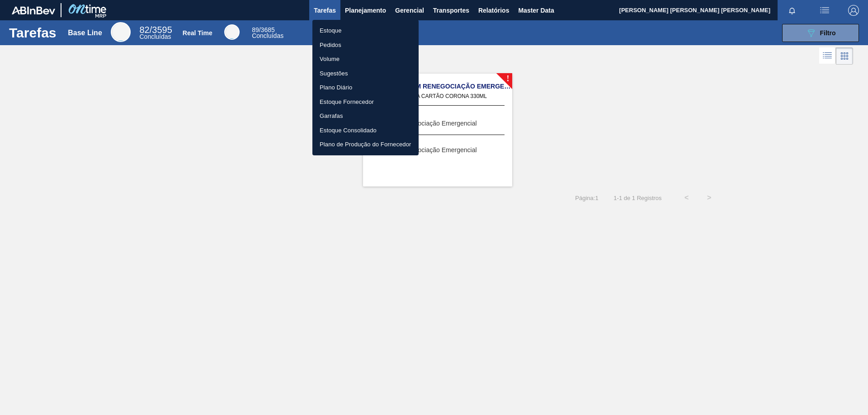 The width and height of the screenshot is (868, 415). Describe the element at coordinates (366, 45) in the screenshot. I see `li: Pedidos` at that location.